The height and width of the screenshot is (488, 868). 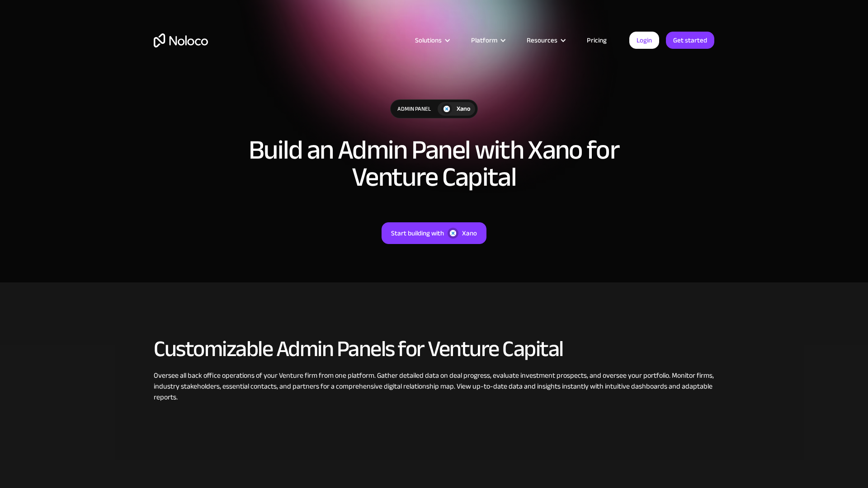 I want to click on h1: Build an Admin Panel with Xano for Venture Capital, so click(x=434, y=163).